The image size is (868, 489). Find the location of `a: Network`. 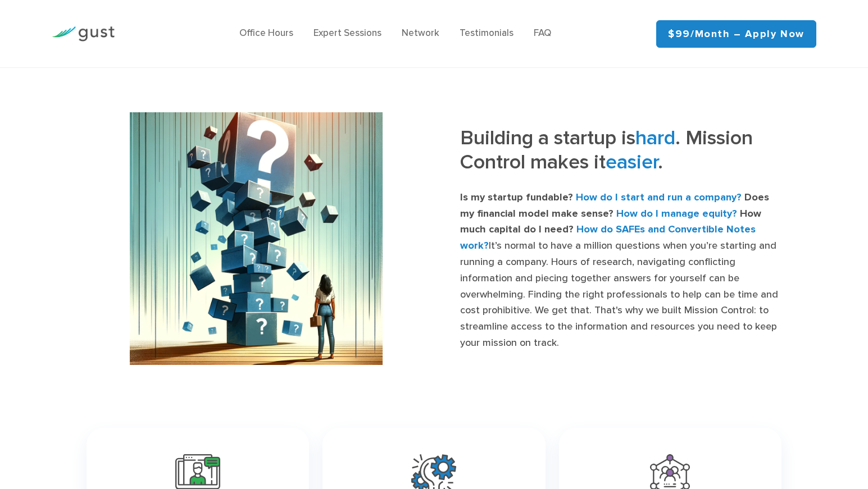

a: Network is located at coordinates (420, 33).